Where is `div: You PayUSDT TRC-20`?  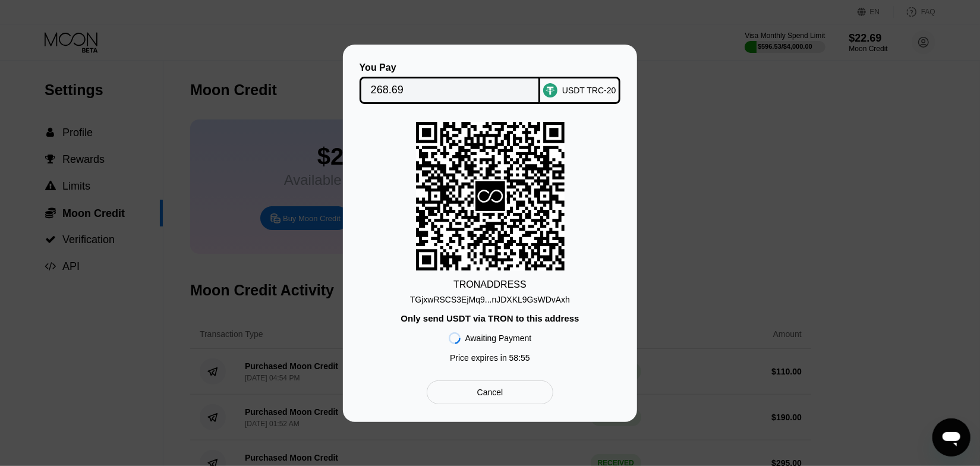
div: You PayUSDT TRC-20 is located at coordinates (490, 83).